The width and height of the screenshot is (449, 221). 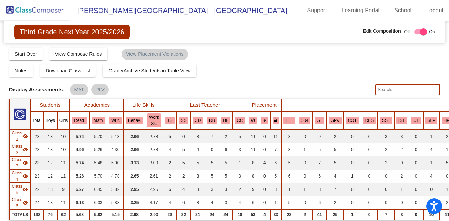 I want to click on button: Start Over, so click(x=26, y=54).